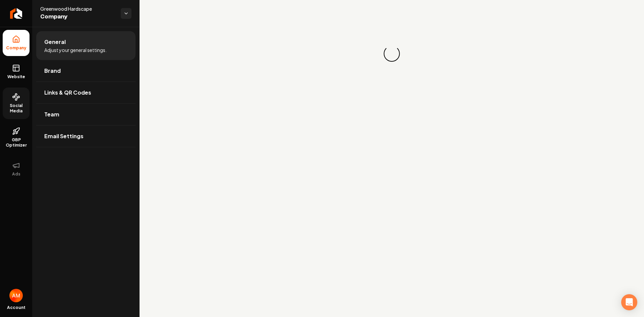 The width and height of the screenshot is (644, 317). What do you see at coordinates (16, 108) in the screenshot?
I see `span: Social Media` at bounding box center [16, 108].